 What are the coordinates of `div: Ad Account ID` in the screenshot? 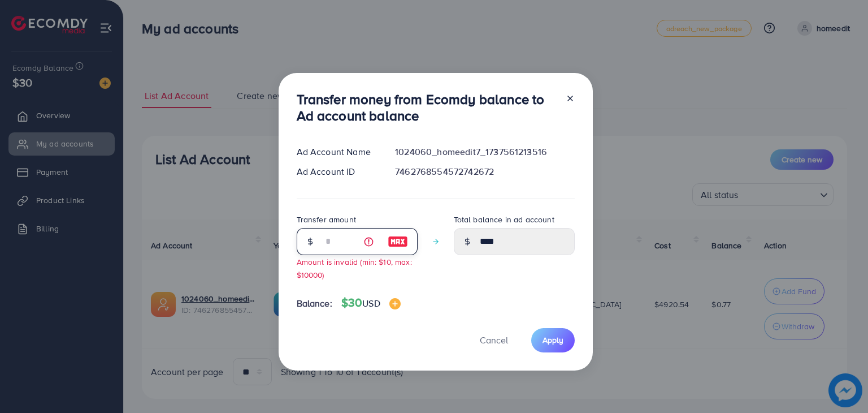 It's located at (337, 171).